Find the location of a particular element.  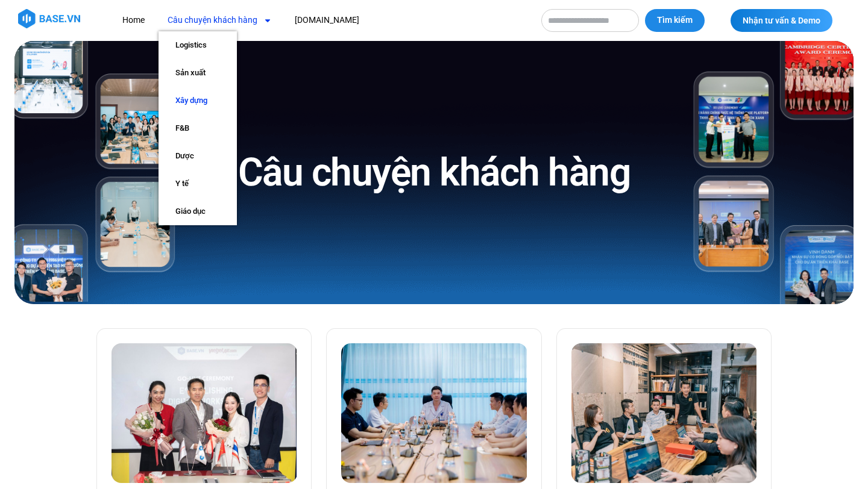

a: Logistics is located at coordinates (198, 45).